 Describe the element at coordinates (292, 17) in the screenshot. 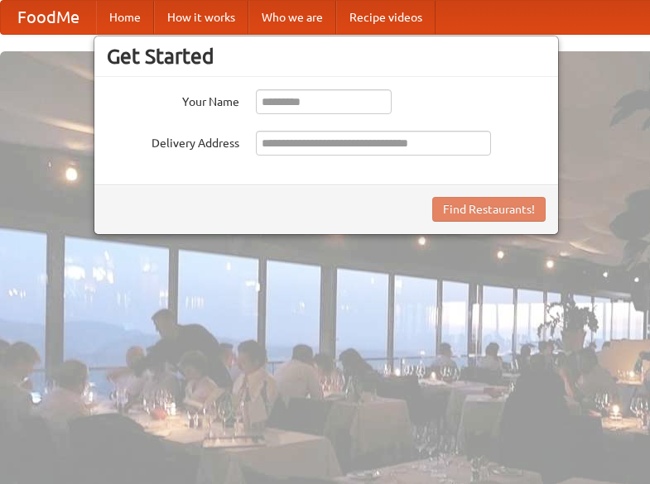

I see `a: Who we are` at that location.